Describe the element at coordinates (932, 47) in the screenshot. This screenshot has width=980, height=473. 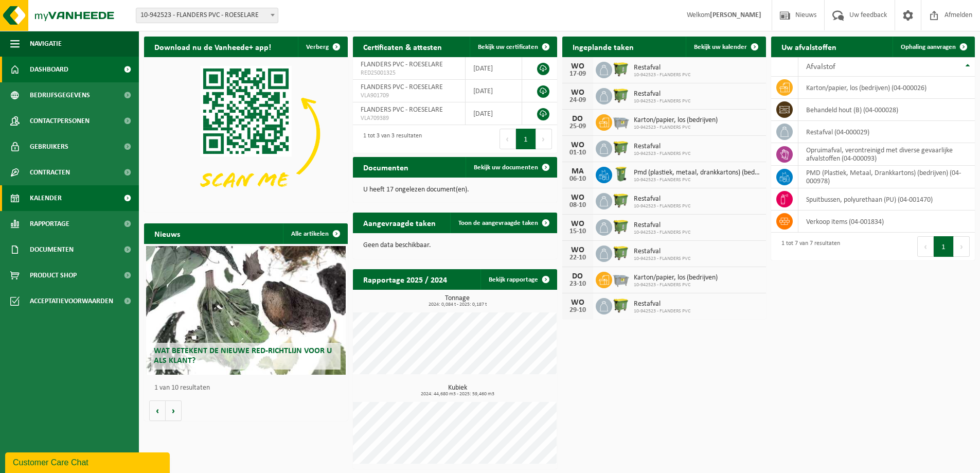
I see `a: Ophaling aanvragen` at that location.